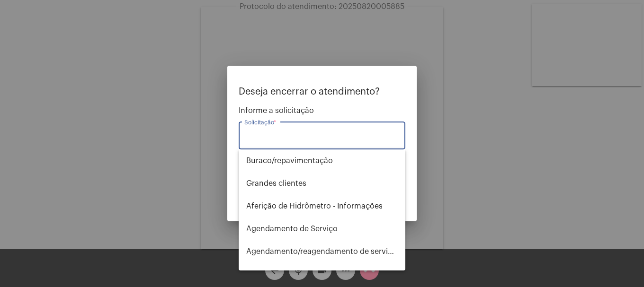  Describe the element at coordinates (322, 274) in the screenshot. I see `span: Alterar nome do usuário na fatura` at that location.